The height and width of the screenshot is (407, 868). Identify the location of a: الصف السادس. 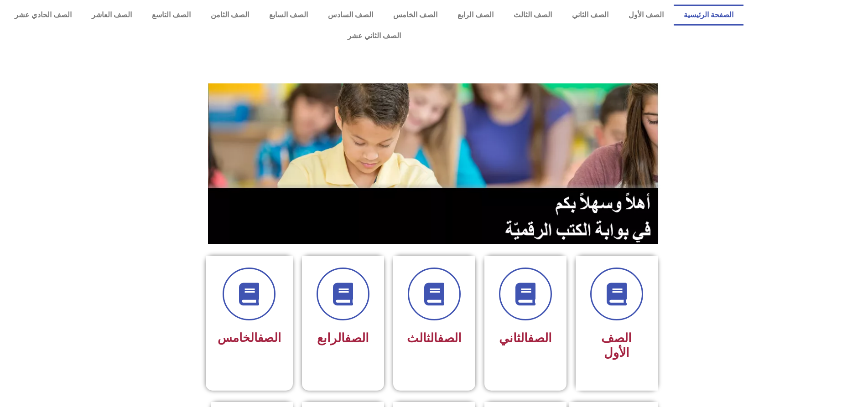
(351, 15).